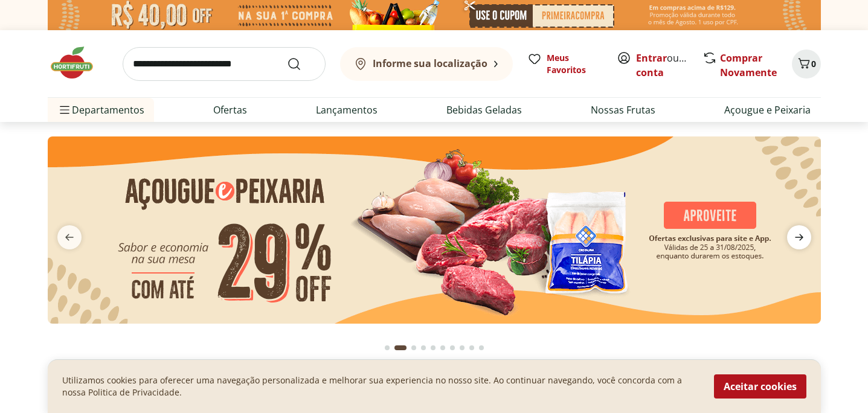  I want to click on button: Go to page 7 from fs-carousel, so click(453, 348).